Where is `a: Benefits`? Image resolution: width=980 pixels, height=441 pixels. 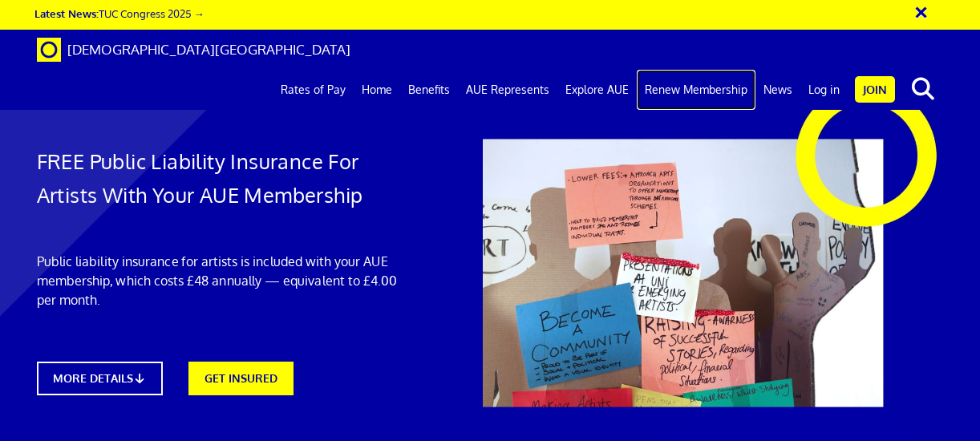 a: Benefits is located at coordinates (429, 90).